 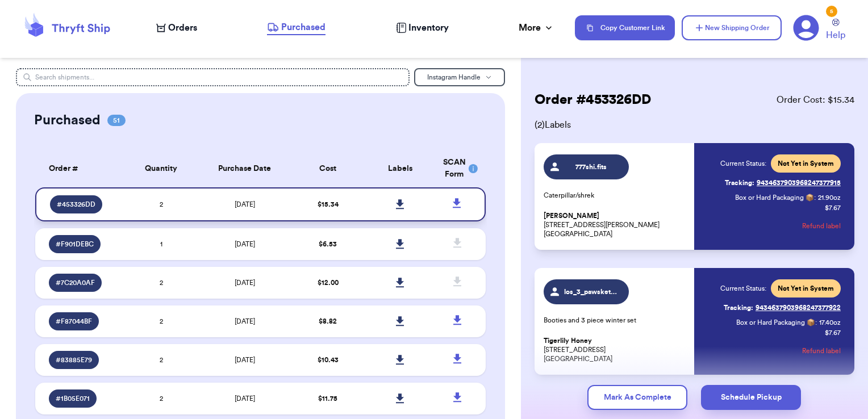 I want to click on span: Tigerlily Honey, so click(x=567, y=341).